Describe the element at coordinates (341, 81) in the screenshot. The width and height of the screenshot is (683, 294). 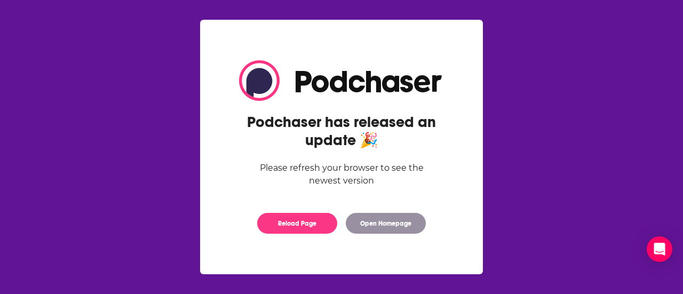
I see `img: Logo` at that location.